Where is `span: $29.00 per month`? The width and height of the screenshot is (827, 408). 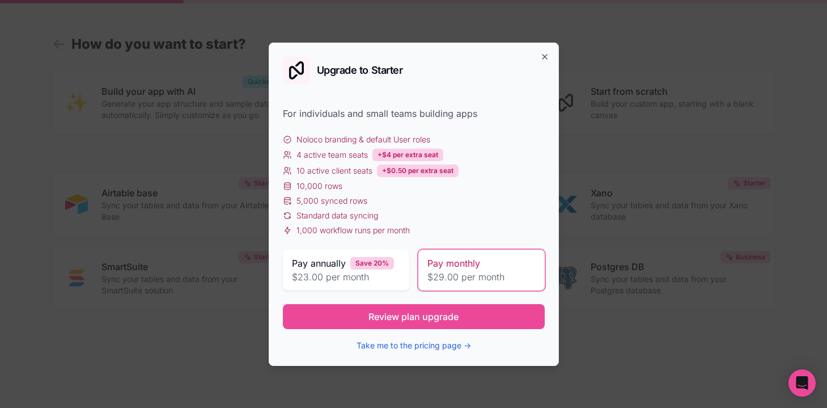 span: $29.00 per month is located at coordinates (481, 277).